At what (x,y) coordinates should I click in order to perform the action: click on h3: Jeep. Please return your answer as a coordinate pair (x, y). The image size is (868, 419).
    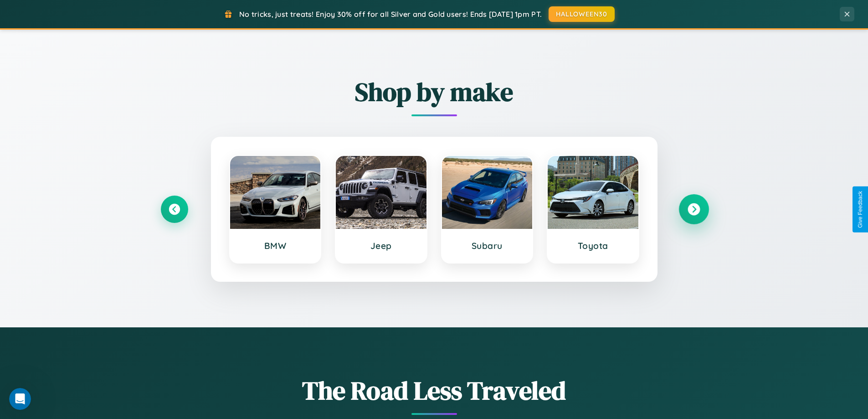
    Looking at the image, I should click on (381, 246).